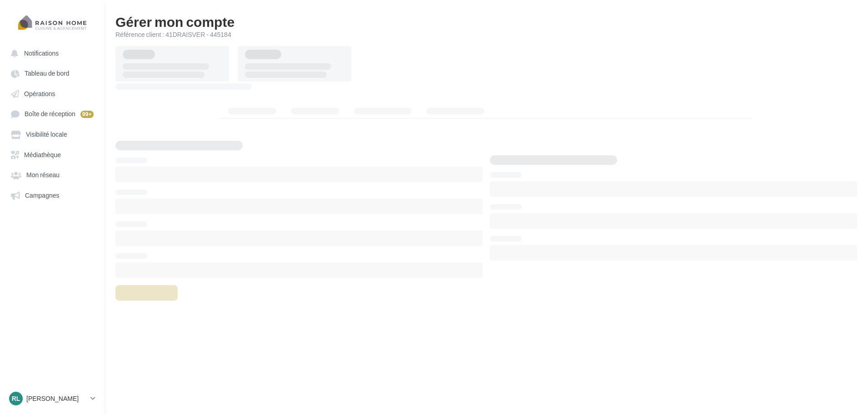  What do you see at coordinates (42, 195) in the screenshot?
I see `span: Campagnes` at bounding box center [42, 195].